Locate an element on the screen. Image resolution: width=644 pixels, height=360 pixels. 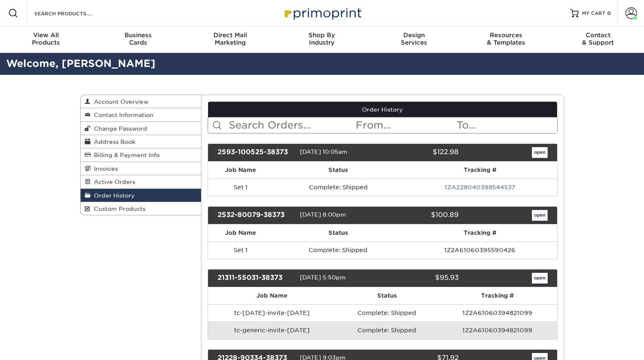
span: Custom Products is located at coordinates (118, 209).